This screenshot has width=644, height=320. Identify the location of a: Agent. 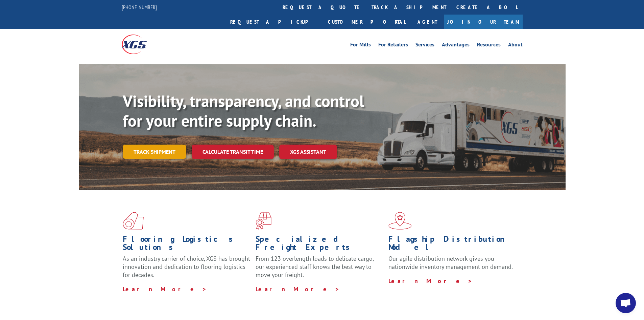
(427, 22).